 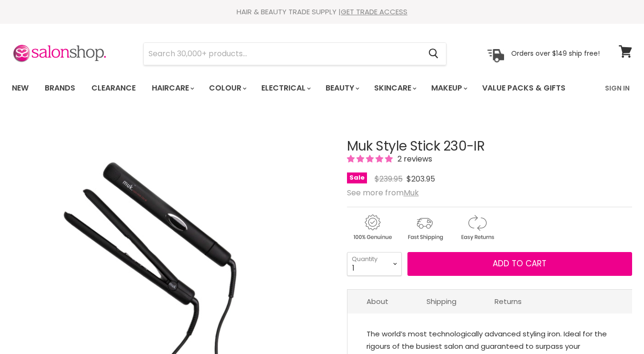 I want to click on span: See more from, so click(x=383, y=192).